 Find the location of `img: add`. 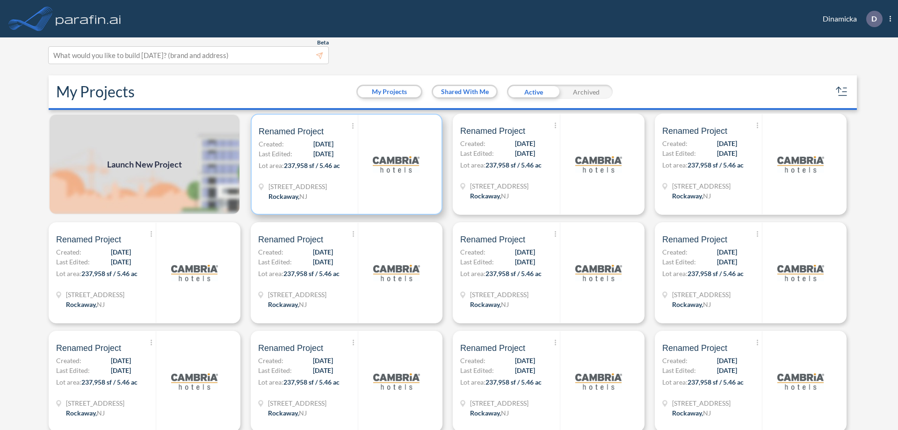

img: add is located at coordinates (145, 164).